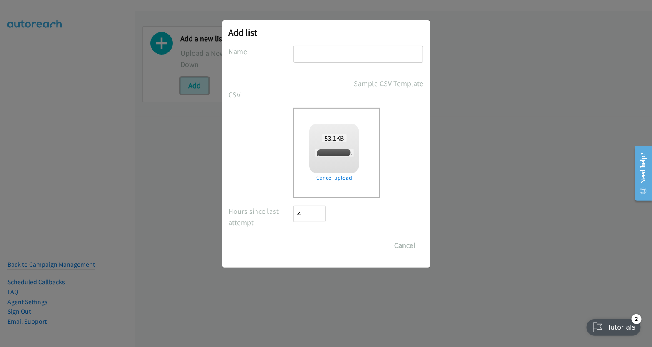  Describe the element at coordinates (330, 138) in the screenshot. I see `strong: 53.1` at that location.